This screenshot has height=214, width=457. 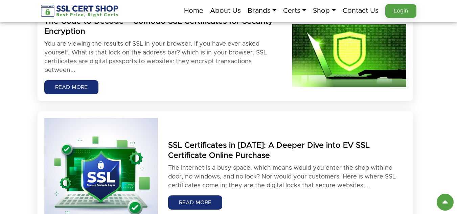 I want to click on a: Contact Us, so click(x=360, y=11).